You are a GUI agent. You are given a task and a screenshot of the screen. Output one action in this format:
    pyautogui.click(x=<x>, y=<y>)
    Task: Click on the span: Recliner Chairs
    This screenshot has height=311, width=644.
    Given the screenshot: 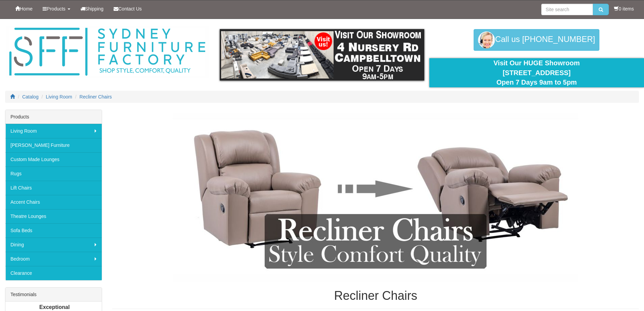 What is the action you would take?
    pyautogui.click(x=96, y=97)
    